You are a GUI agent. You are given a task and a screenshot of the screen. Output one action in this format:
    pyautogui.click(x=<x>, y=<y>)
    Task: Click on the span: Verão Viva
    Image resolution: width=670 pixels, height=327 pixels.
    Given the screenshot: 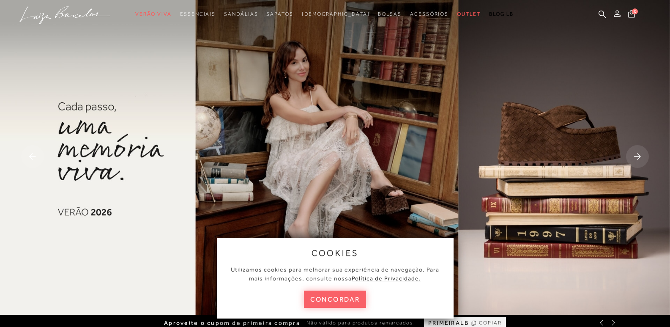 What is the action you would take?
    pyautogui.click(x=153, y=14)
    